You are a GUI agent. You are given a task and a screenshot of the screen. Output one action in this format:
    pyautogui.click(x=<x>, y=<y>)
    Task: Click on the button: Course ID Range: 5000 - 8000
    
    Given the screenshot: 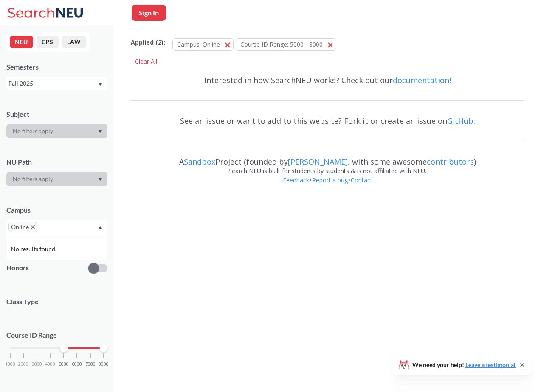 What is the action you would take?
    pyautogui.click(x=286, y=45)
    